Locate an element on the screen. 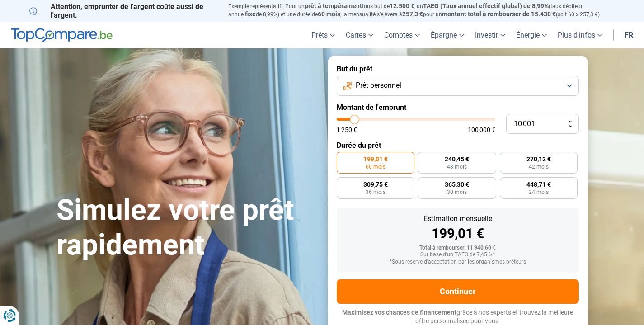 The height and width of the screenshot is (325, 644). p: Exemple représentatif : Pour un tous but de , un (taux débiteur annuel de 8,99%) et une durée de ... is located at coordinates (421, 10).